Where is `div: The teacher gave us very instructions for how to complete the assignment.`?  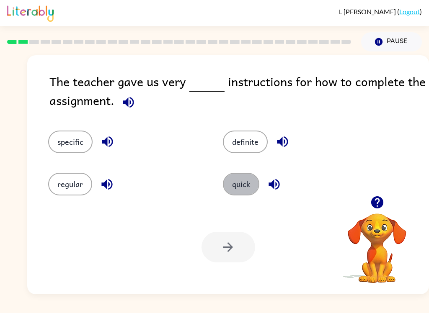
div: The teacher gave us very instructions for how to complete the assignment. is located at coordinates (239, 93).